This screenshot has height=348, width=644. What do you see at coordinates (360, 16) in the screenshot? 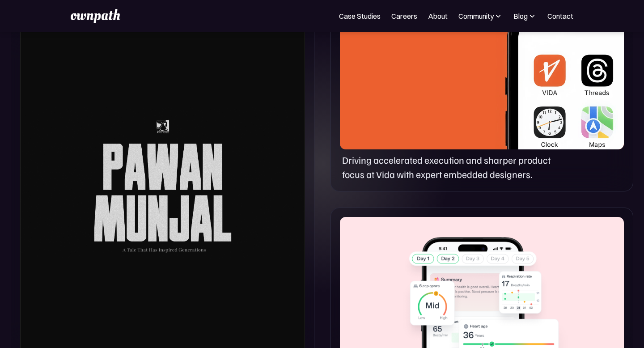
I see `a: Case Studies` at bounding box center [360, 16].